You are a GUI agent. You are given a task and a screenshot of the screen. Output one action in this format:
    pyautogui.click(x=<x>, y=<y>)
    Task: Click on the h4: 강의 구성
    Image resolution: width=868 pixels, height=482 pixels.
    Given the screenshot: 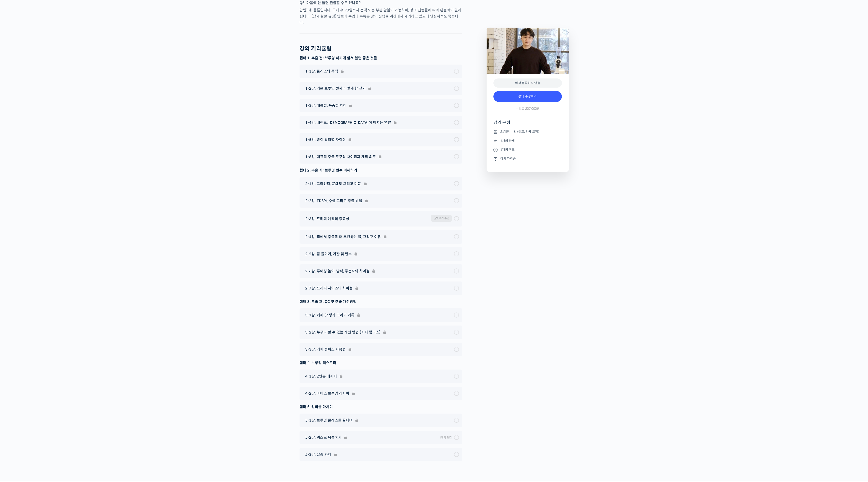 What is the action you would take?
    pyautogui.click(x=527, y=124)
    